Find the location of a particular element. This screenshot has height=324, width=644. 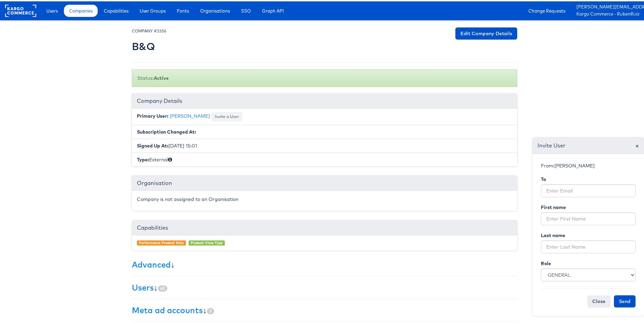

li: External is located at coordinates (324, 158).